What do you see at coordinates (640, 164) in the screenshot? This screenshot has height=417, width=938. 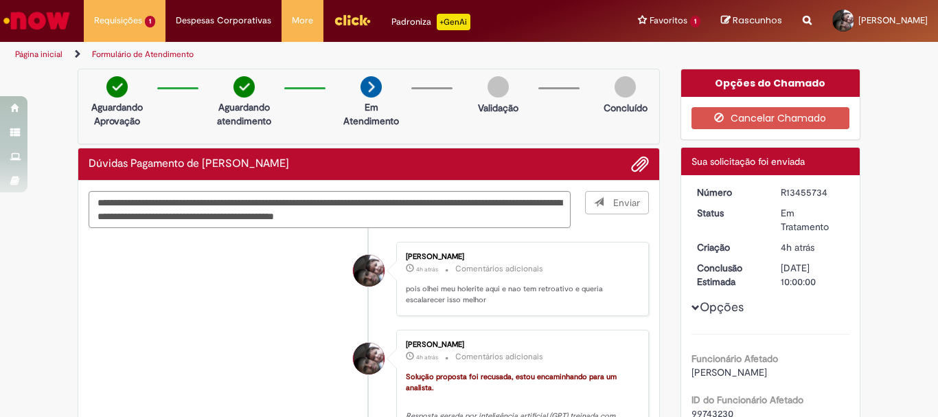 I see `button: Adicionar anexos` at bounding box center [640, 164].